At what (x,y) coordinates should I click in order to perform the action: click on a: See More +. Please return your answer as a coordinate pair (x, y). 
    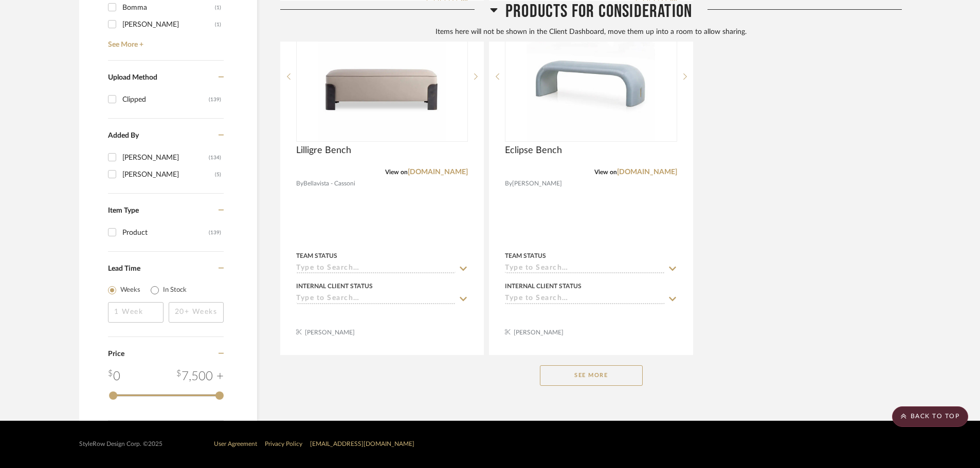
    Looking at the image, I should click on (165, 41).